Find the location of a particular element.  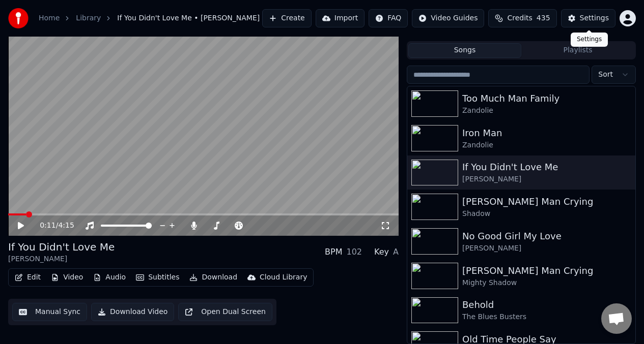

button: Video Guides is located at coordinates (448, 19).